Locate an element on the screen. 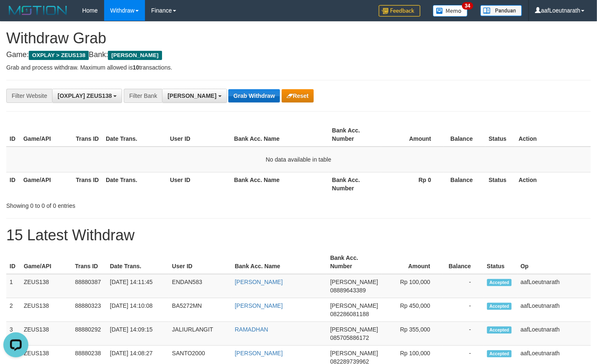  a: RAMADHAN is located at coordinates (252, 330).